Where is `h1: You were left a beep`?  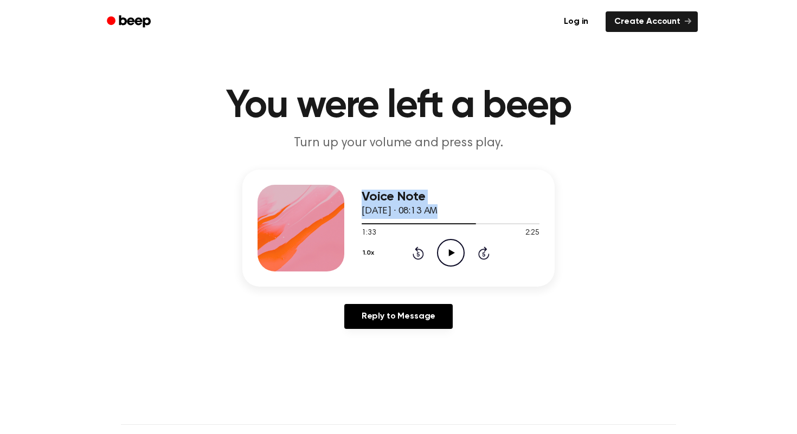 h1: You were left a beep is located at coordinates (398, 106).